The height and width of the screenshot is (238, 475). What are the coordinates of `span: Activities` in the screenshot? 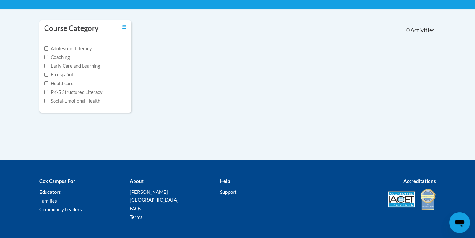 It's located at (423, 30).